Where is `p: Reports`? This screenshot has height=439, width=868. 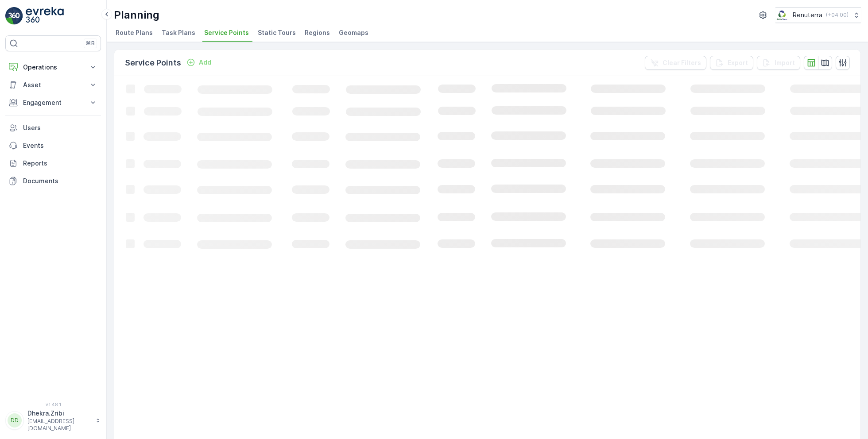 p: Reports is located at coordinates (60, 163).